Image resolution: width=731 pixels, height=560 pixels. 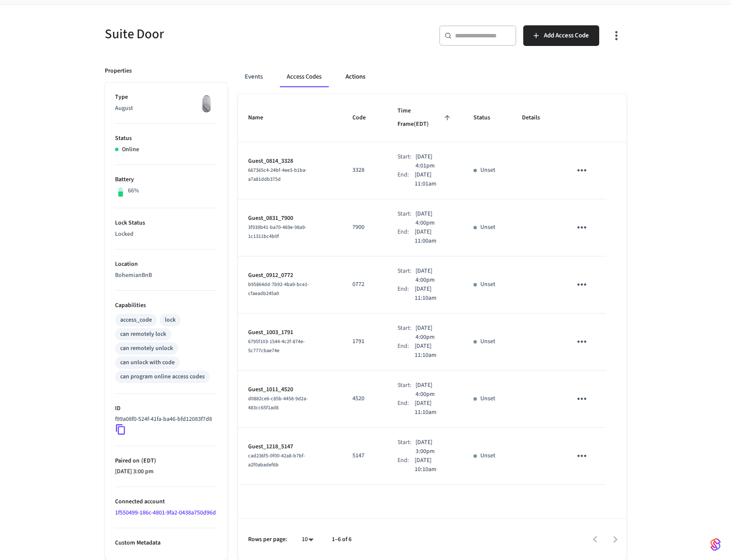 I want to click on span: 3f939b41-ba70-469e-98a9-1c1311bc4b0f, so click(x=277, y=232).